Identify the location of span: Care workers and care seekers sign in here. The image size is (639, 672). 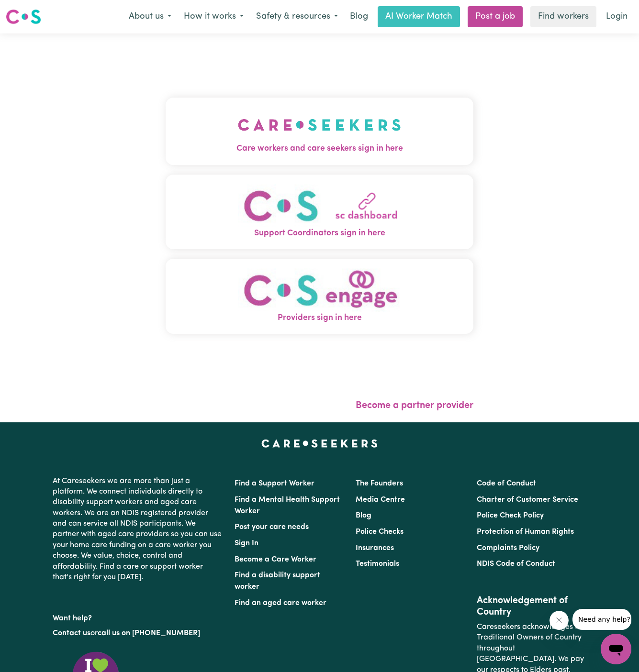
(320, 149).